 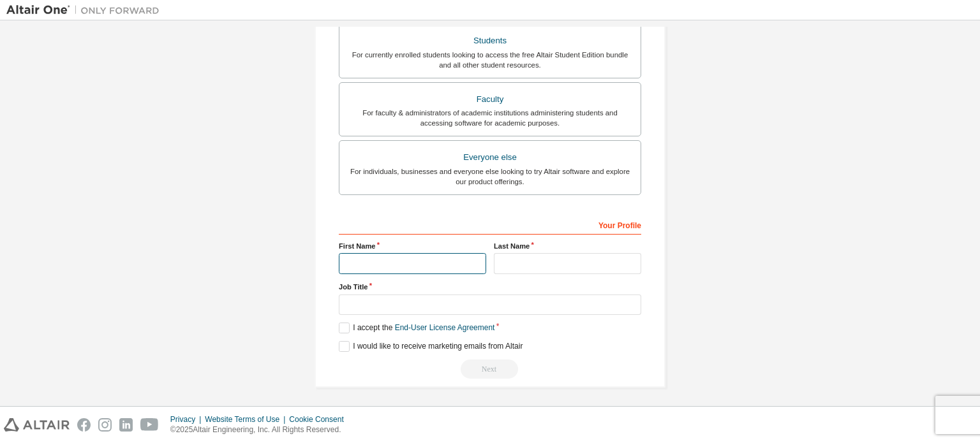 What do you see at coordinates (490, 118) in the screenshot?
I see `div: For faculty & administrators of academic institutions administering students and accessing softwa...` at bounding box center [490, 118].